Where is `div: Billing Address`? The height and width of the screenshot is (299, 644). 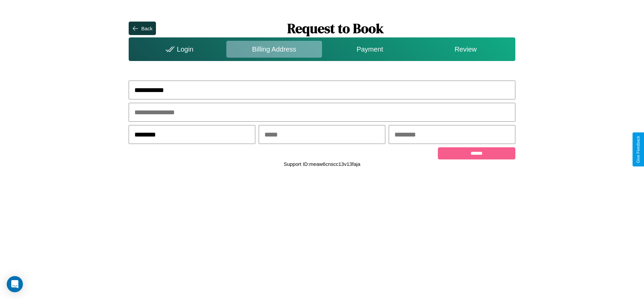
div: Billing Address is located at coordinates (274, 49).